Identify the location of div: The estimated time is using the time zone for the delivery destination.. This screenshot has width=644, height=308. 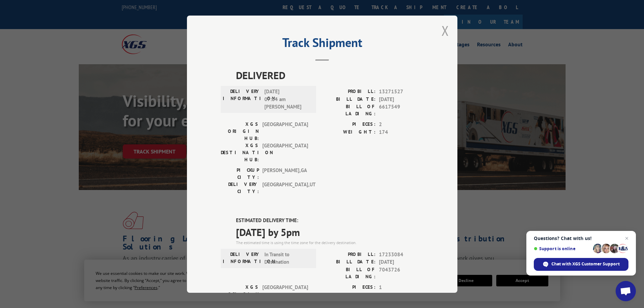
(330, 242).